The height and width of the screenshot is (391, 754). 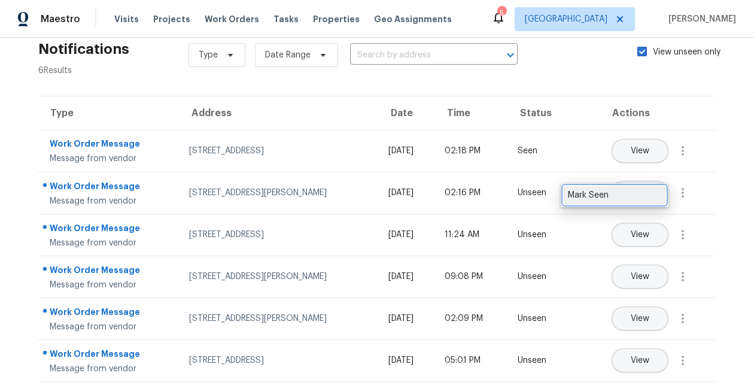 What do you see at coordinates (471, 318) in the screenshot?
I see `div: 02:09 PM` at bounding box center [471, 318].